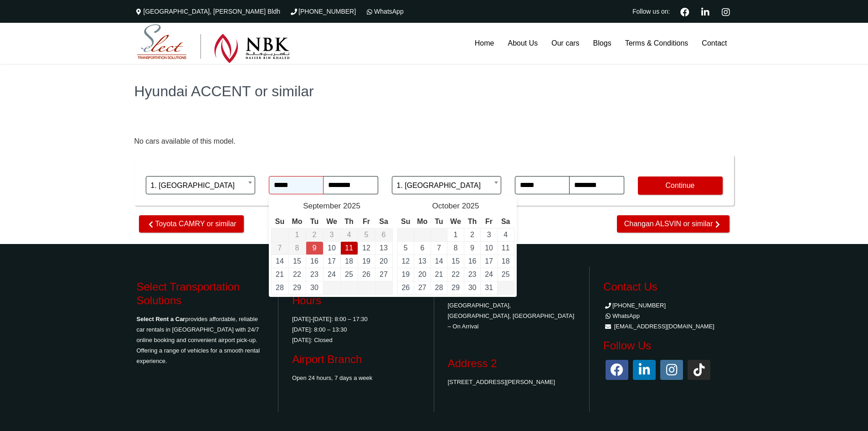 The width and height of the screenshot is (868, 431). Describe the element at coordinates (434, 91) in the screenshot. I see `h1: Hyundai ACCENT or similar` at that location.